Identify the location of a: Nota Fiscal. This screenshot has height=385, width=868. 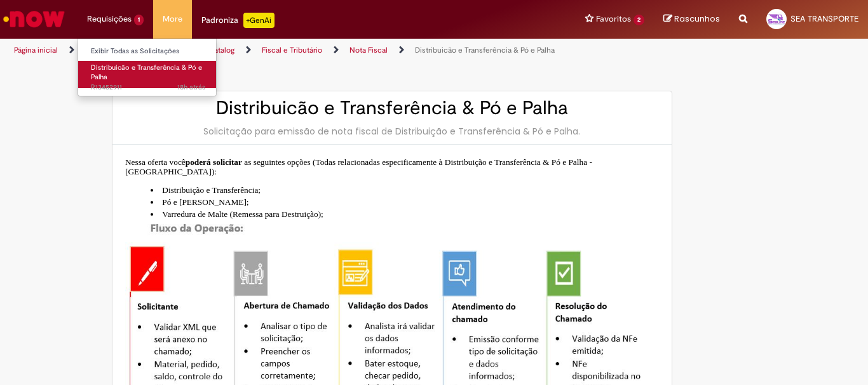
(368, 50).